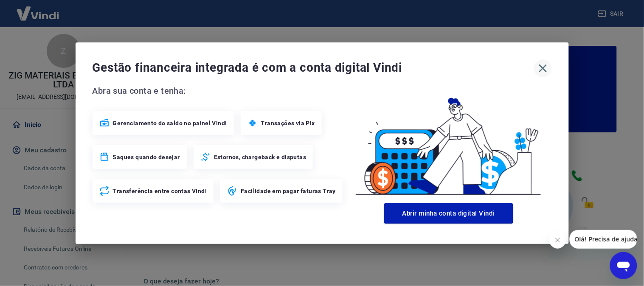  What do you see at coordinates (160, 191) in the screenshot?
I see `span: Transferência entre contas Vindi` at bounding box center [160, 191].